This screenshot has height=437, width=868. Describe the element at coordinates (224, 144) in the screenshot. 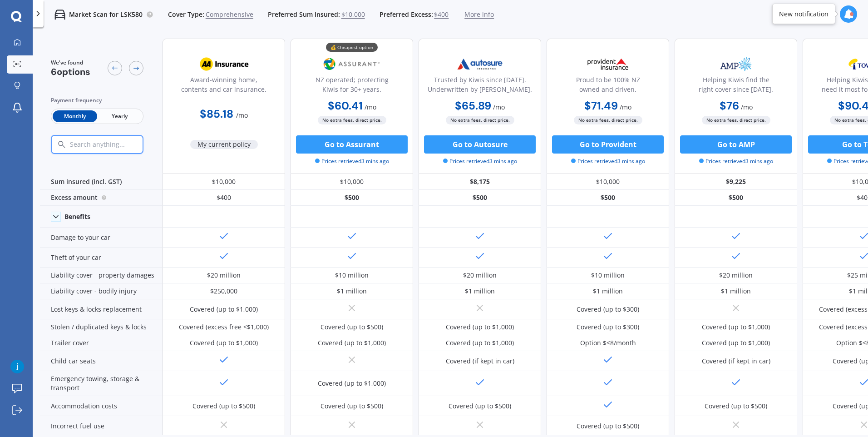

I see `span: My current policy` at that location.